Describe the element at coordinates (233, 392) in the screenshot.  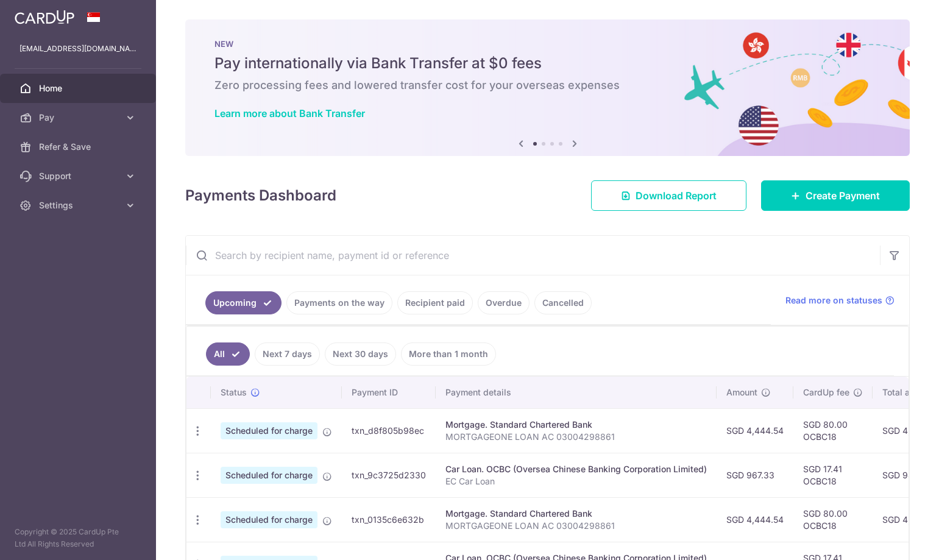
I see `span: Status` at that location.